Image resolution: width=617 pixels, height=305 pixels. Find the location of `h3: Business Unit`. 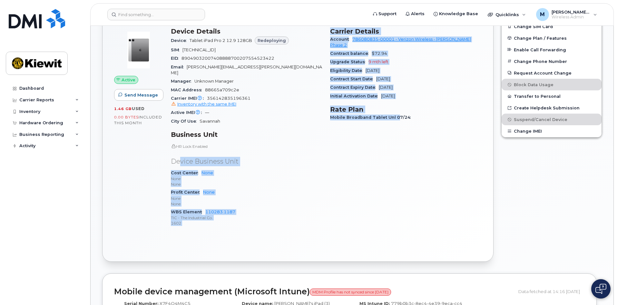

h3: Business Unit is located at coordinates (247, 134).